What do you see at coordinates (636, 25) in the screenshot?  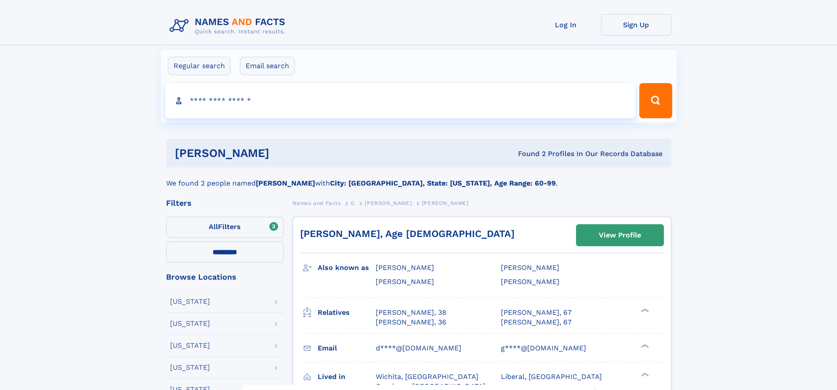 I see `a: Sign Up` at bounding box center [636, 25].